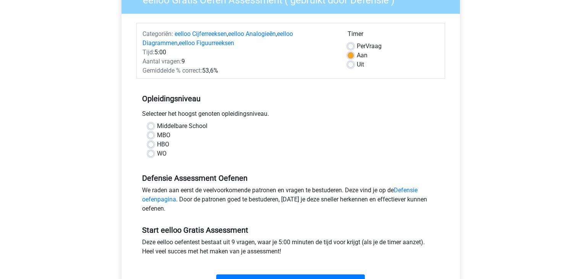 The width and height of the screenshot is (581, 279). I want to click on label: Aan, so click(362, 55).